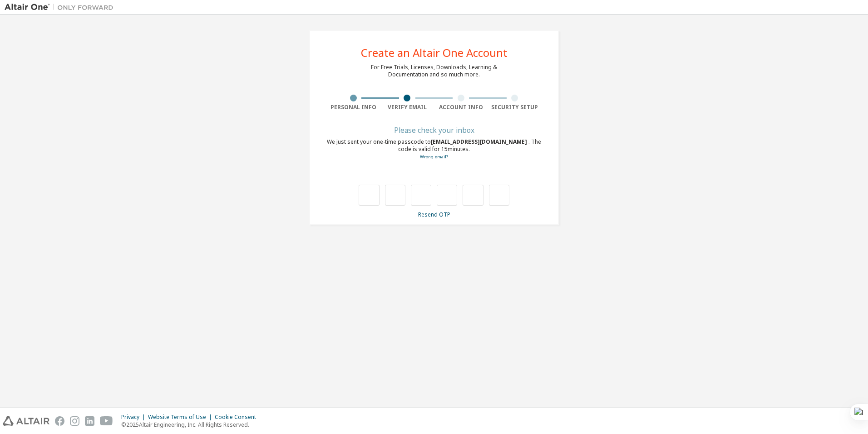 The width and height of the screenshot is (868, 434). Describe the element at coordinates (434, 53) in the screenshot. I see `div: Create an Altair One Account` at that location.